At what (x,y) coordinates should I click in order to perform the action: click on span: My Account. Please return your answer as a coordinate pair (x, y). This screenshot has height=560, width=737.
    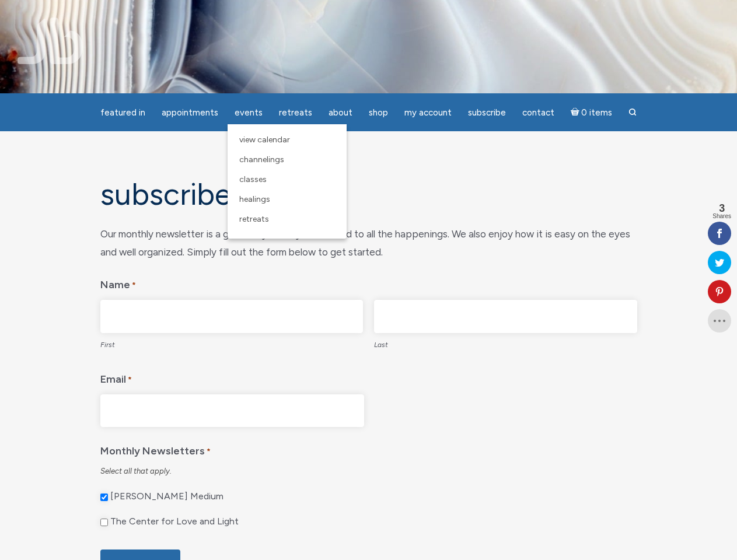
    Looking at the image, I should click on (428, 113).